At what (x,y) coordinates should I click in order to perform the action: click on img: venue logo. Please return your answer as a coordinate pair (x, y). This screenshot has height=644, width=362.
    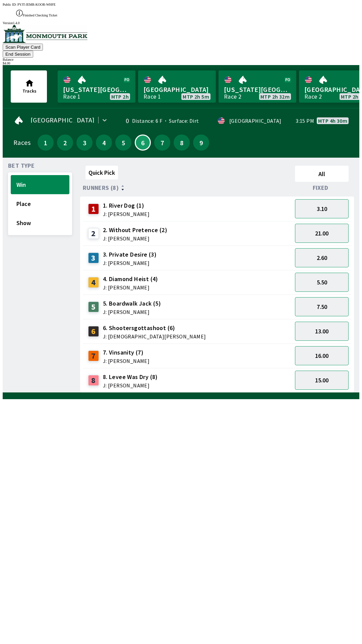
    Looking at the image, I should click on (45, 34).